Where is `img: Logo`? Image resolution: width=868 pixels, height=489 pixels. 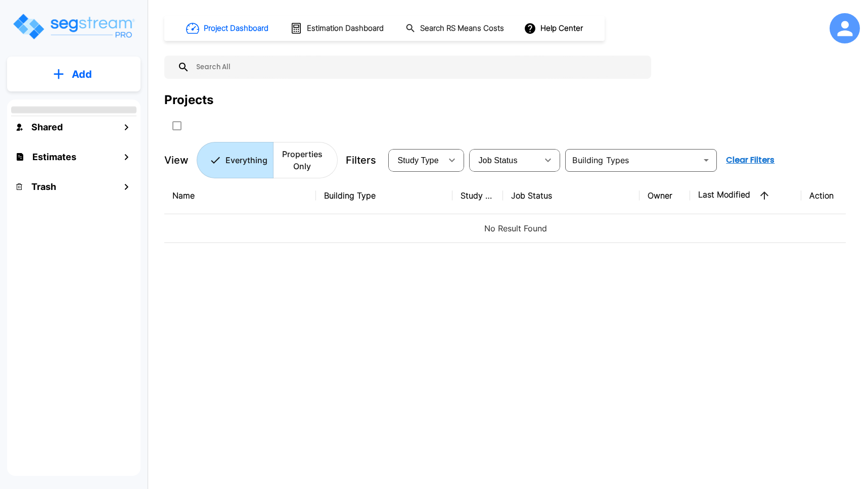 img: Logo is located at coordinates (73, 27).